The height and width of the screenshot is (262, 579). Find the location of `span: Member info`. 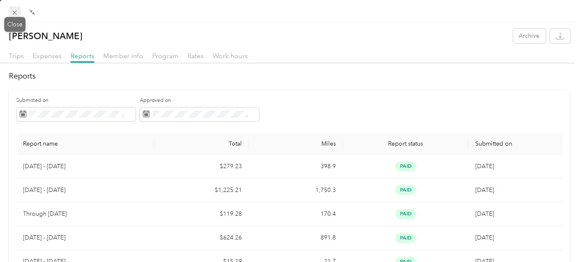

span: Member info is located at coordinates (123, 56).